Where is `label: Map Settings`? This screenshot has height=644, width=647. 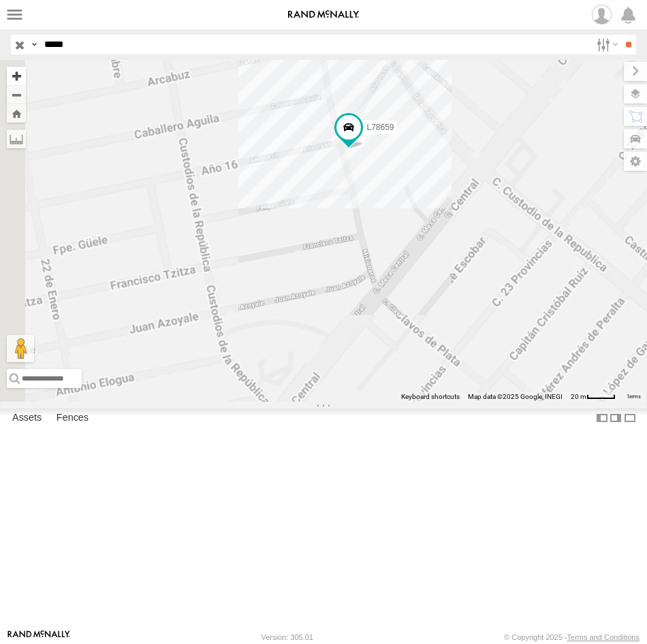
label: Map Settings is located at coordinates (635, 161).